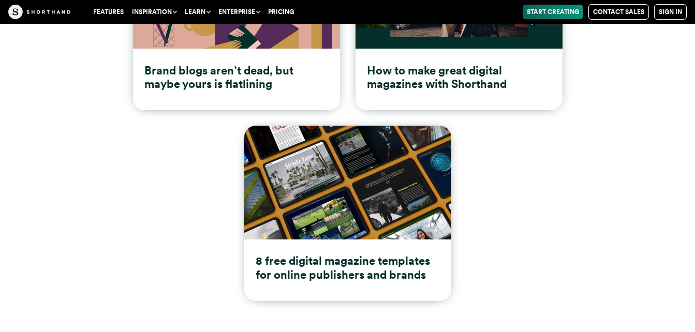  I want to click on h4: 8 free digital magazine templates for online publishers and brands, so click(348, 267).